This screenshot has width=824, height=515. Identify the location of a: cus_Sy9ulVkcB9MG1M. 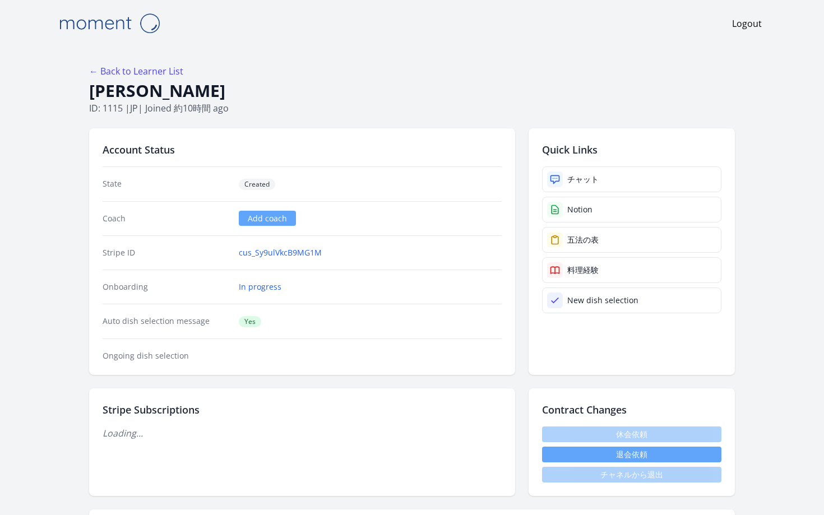
(280, 253).